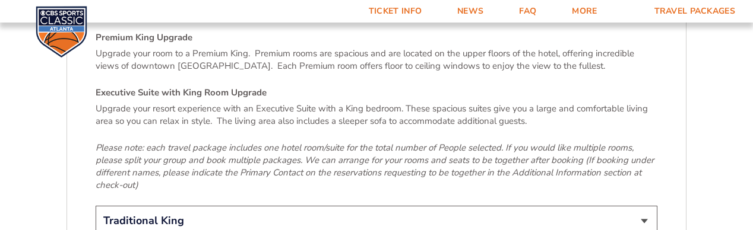  What do you see at coordinates (376, 60) in the screenshot?
I see `p: Upgrade your room to a Premium King. Premium rooms are spacious and are located on the upper floo...` at bounding box center [376, 60].